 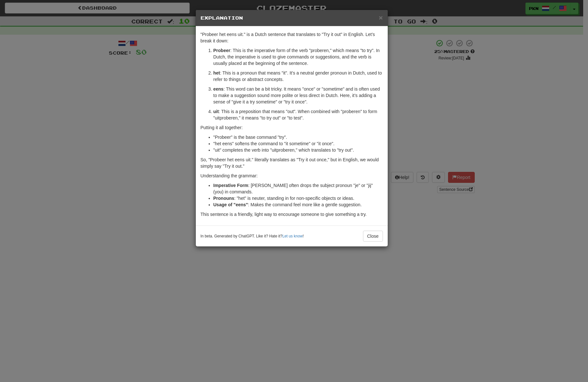 I want to click on li: "Probeer" is the base command "try"., so click(x=298, y=137).